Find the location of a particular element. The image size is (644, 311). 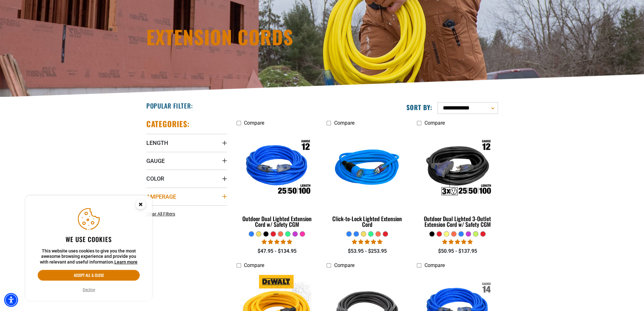

p: This website uses cookies to give you the most awesome browsing experience and provide you with r... is located at coordinates (89, 257).